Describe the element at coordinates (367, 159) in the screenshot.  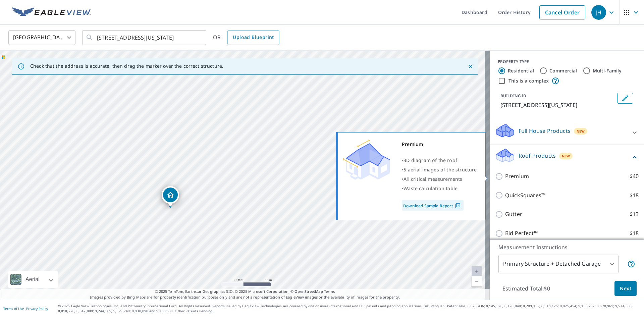
I see `img: Premium` at that location.